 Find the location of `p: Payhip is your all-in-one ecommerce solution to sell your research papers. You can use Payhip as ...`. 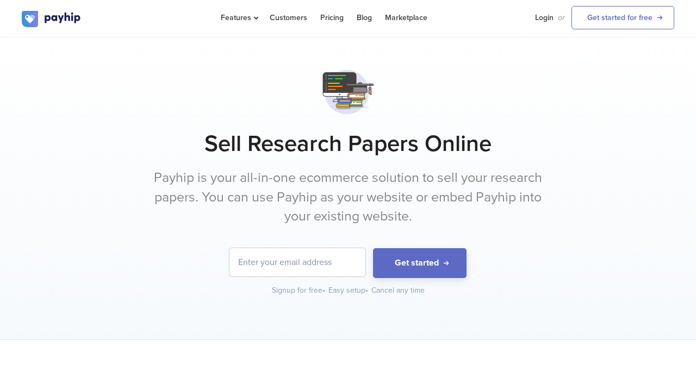

p: Payhip is your all-in-one ecommerce solution to sell your research papers. You can use Payhip as ... is located at coordinates (348, 197).